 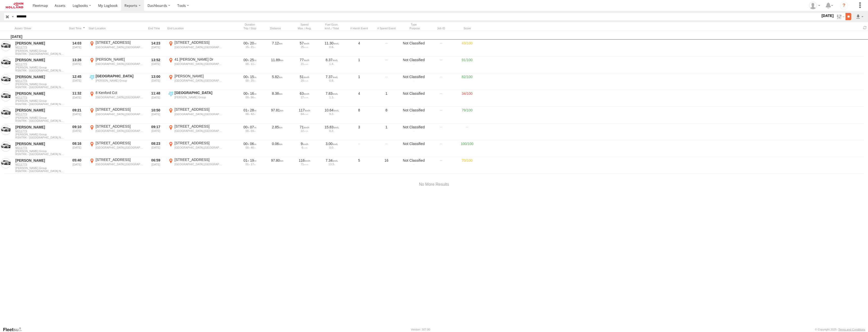 What do you see at coordinates (467, 98) in the screenshot?
I see `div: 34/100` at bounding box center [467, 98].